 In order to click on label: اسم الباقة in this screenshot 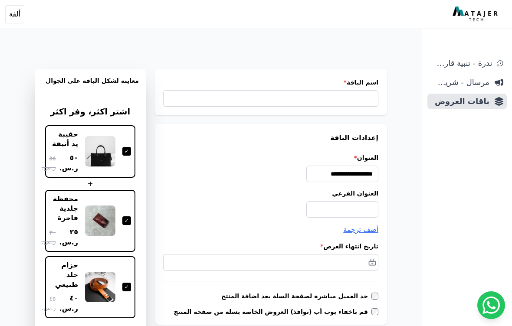, I will do `click(271, 82)`.